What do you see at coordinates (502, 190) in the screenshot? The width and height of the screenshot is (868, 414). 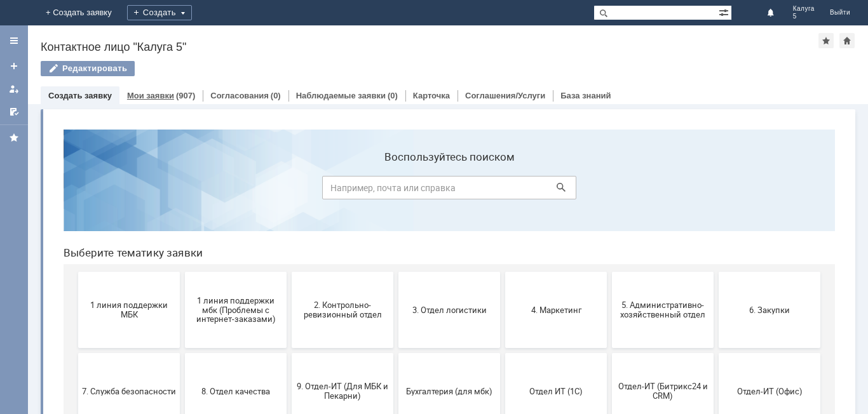 I see `span: 4. Маркетинг` at bounding box center [502, 190].